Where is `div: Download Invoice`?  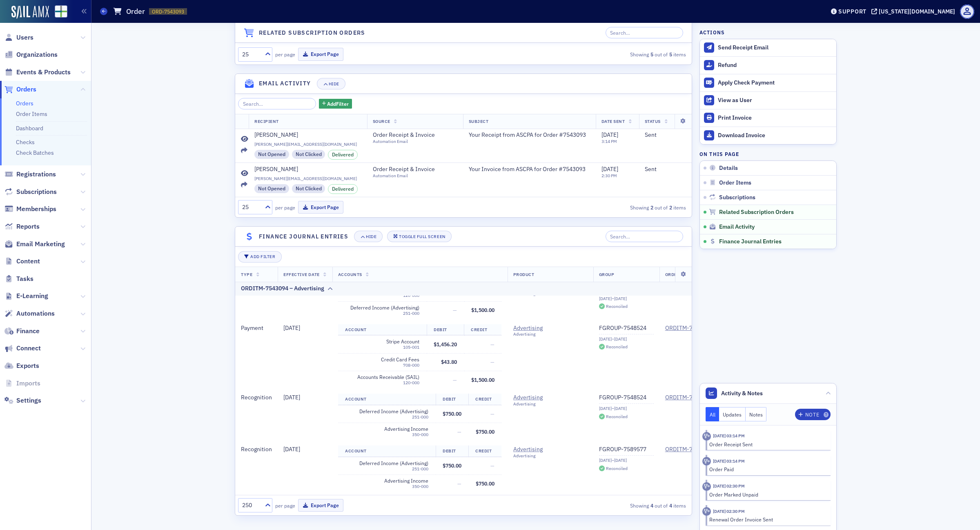
div: Download Invoice is located at coordinates (775, 135).